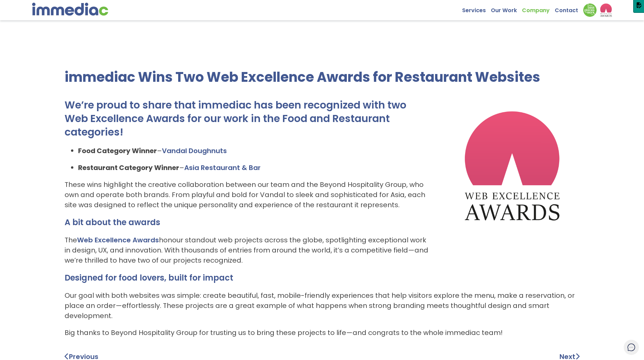 The image size is (644, 360). What do you see at coordinates (128, 168) in the screenshot?
I see `strong: Restaurant Category Winner` at bounding box center [128, 168].